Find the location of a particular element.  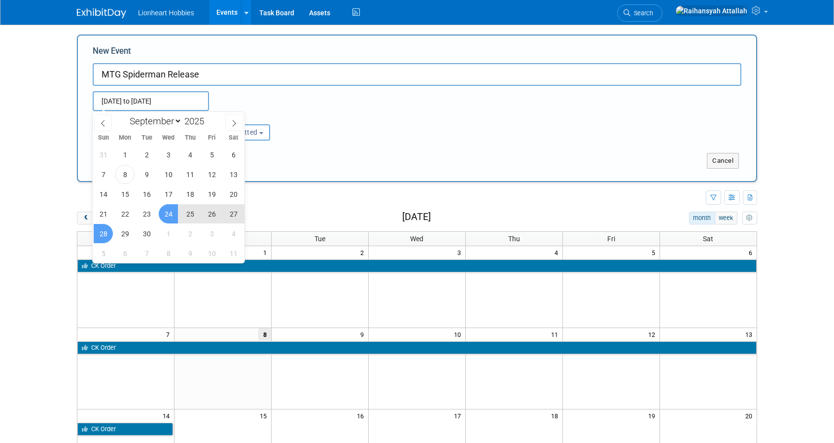

span: September 24, 2025 is located at coordinates (168, 213).